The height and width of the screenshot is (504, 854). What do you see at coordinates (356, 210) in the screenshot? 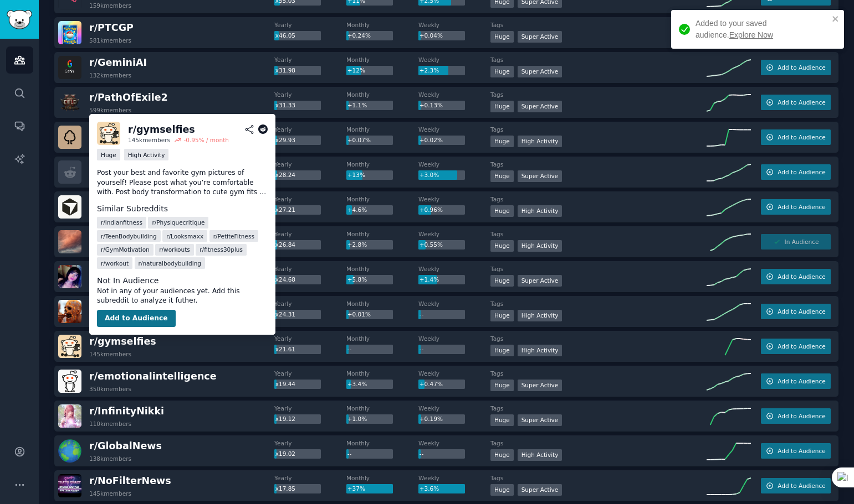
I see `span: +4.6%` at bounding box center [356, 210].